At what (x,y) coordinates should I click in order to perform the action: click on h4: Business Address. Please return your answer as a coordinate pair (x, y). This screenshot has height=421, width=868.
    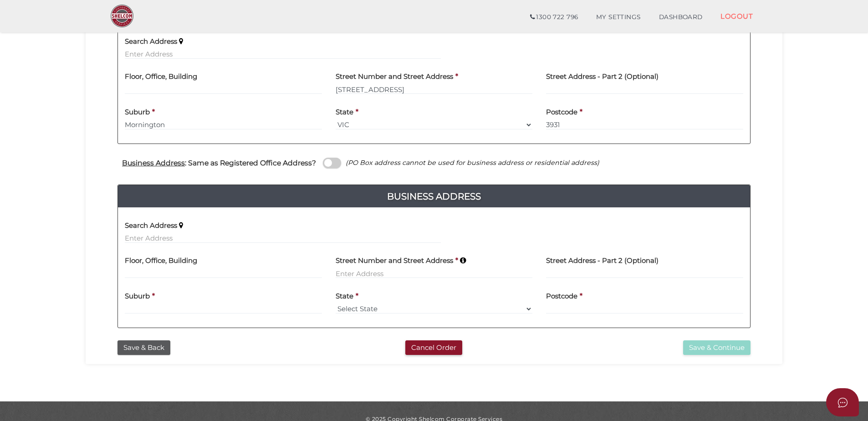
    Looking at the image, I should click on (434, 197).